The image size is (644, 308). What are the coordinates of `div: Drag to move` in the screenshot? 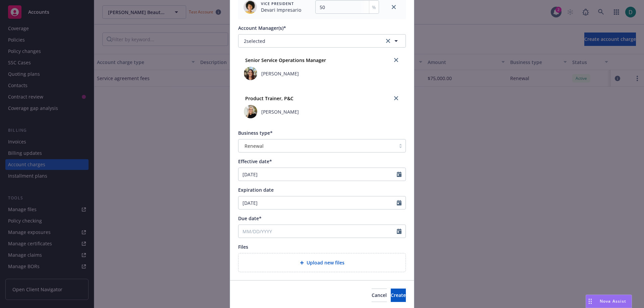 It's located at (590, 301).